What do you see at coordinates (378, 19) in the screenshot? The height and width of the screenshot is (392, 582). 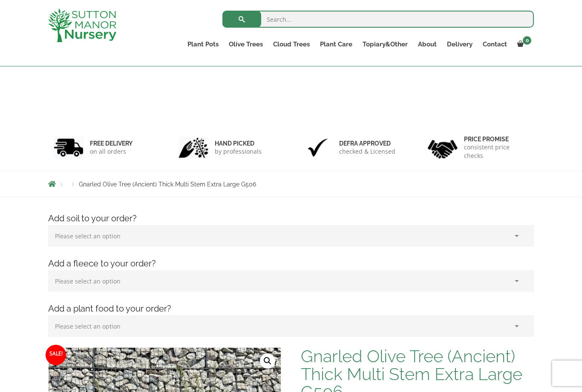 I see `input: Search...` at bounding box center [378, 19].